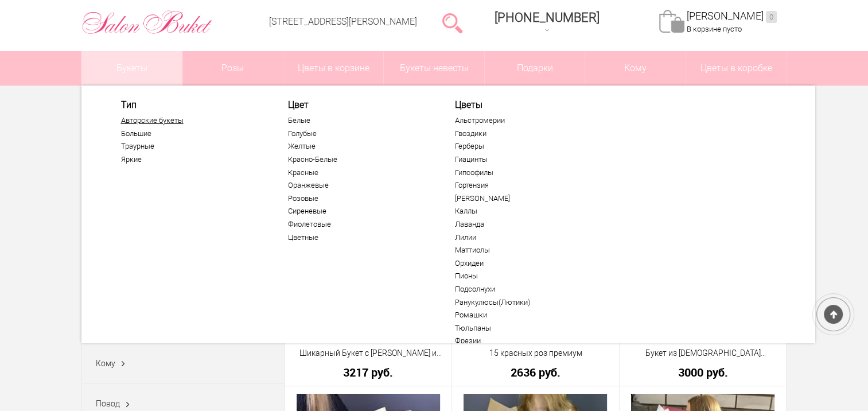 The width and height of the screenshot is (868, 411). Describe the element at coordinates (703, 372) in the screenshot. I see `a: 3000 руб.` at that location.